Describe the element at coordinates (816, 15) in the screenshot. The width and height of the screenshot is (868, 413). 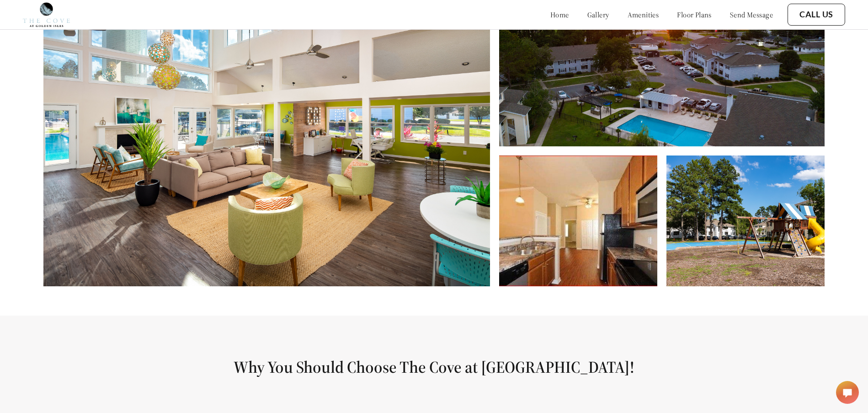
I see `a: Call Us` at that location.